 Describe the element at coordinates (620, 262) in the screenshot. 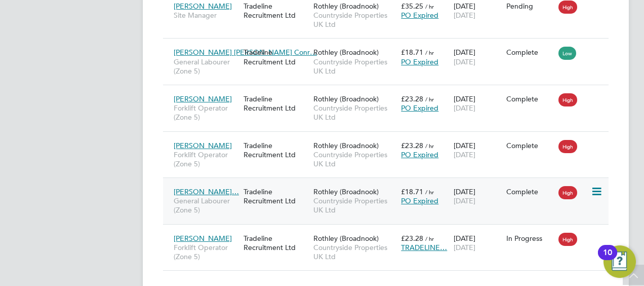

I see `button: Open Resource Center, 10 new notifications` at that location.